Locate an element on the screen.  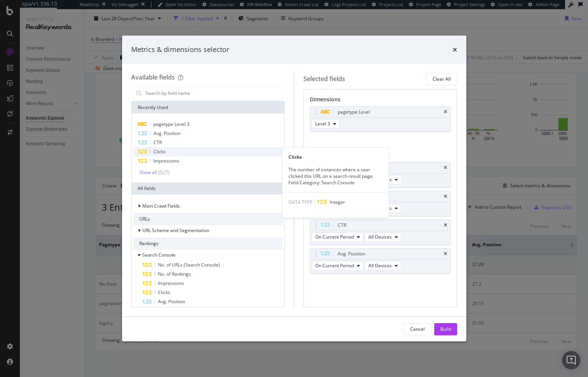
div: Avg. PositiontimesOn Current PeriodAll Devices is located at coordinates (380, 261).